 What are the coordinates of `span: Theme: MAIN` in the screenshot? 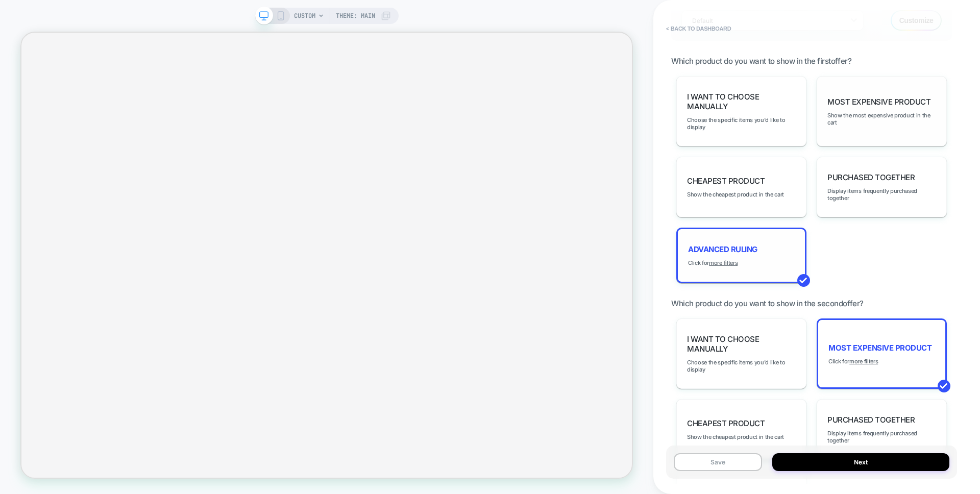 It's located at (356, 16).